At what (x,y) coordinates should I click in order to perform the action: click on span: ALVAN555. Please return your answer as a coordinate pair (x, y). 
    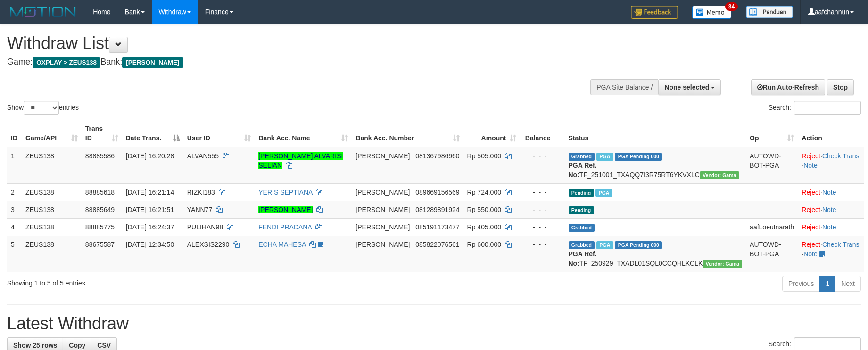
    Looking at the image, I should click on (203, 156).